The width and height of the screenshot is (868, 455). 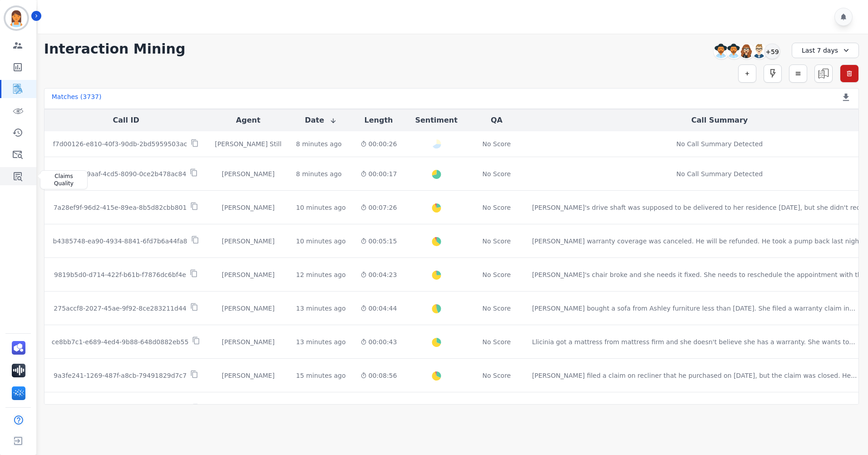 What do you see at coordinates (436, 120) in the screenshot?
I see `button: Sentiment` at bounding box center [436, 120].